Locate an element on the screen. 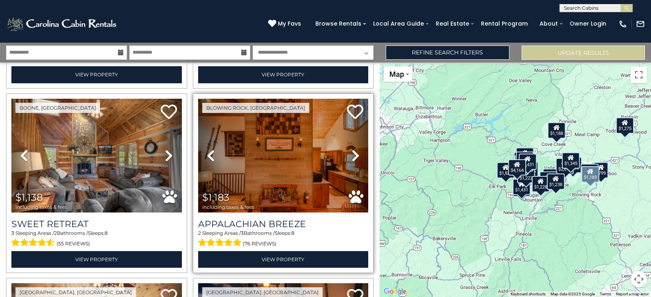  h3: Appalachian Breeze is located at coordinates (283, 224).